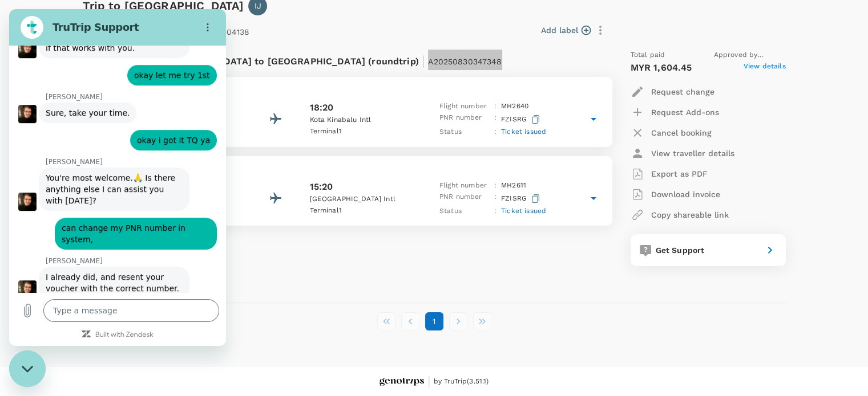  Describe the element at coordinates (115, 326) in the screenshot. I see `a: Built with Zendesk: Visit the Zendesk website in a new tab` at that location.